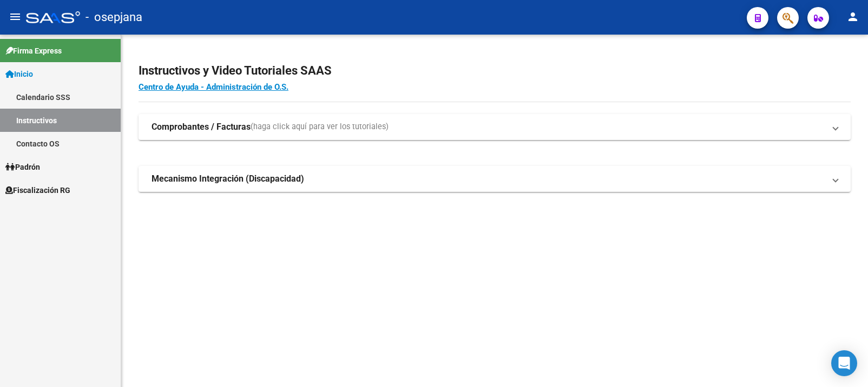 The image size is (868, 387). Describe the element at coordinates (213, 87) in the screenshot. I see `a: Centro de Ayuda - Administración de O.S.` at that location.